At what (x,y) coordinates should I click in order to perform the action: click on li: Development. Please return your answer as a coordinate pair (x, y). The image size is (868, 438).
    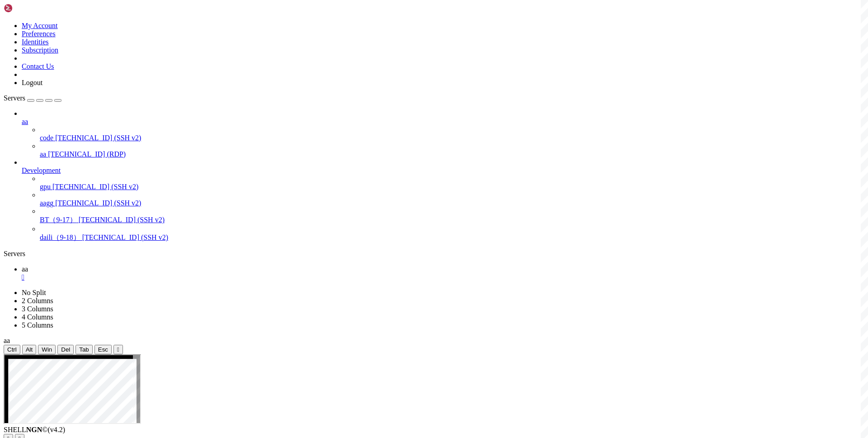
    Looking at the image, I should click on (443, 200).